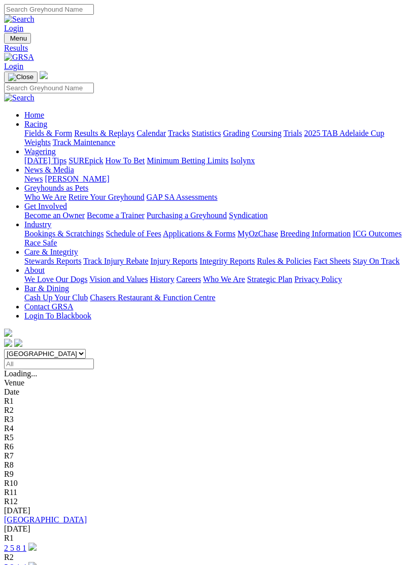 This screenshot has height=565, width=406. Describe the element at coordinates (46, 206) in the screenshot. I see `a: Get Involved` at that location.